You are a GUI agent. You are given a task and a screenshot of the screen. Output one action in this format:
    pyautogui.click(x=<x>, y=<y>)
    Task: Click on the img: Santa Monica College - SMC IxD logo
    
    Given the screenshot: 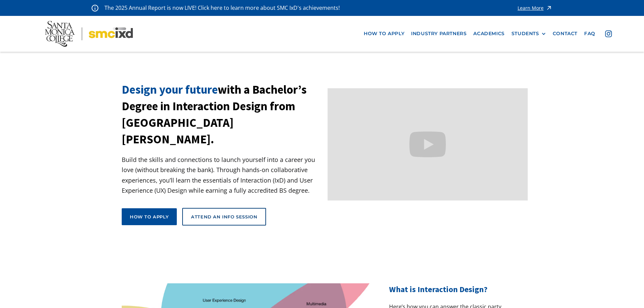 What is the action you would take?
    pyautogui.click(x=89, y=34)
    